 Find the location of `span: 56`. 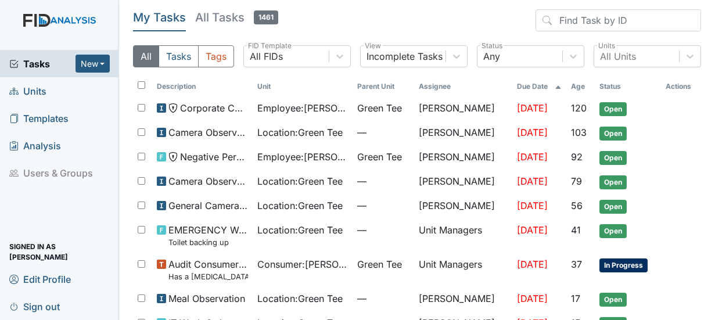

span: 56 is located at coordinates (576, 206).